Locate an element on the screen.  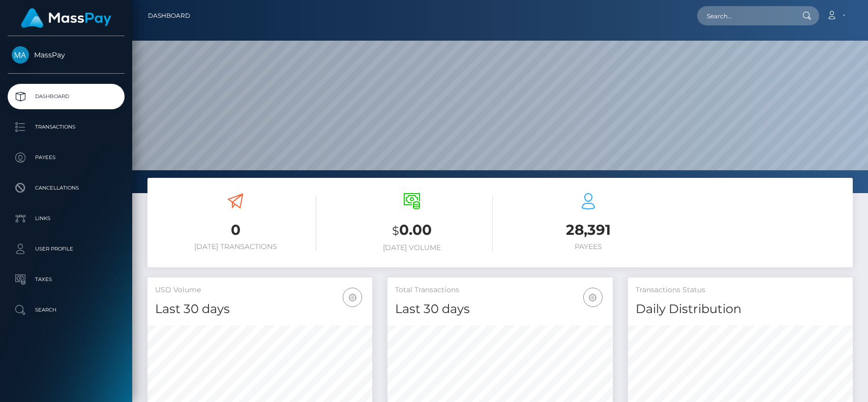
p: Links is located at coordinates (66, 218).